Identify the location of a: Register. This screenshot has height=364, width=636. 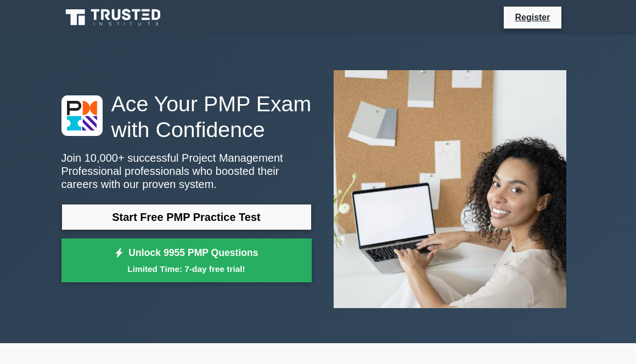
(532, 17).